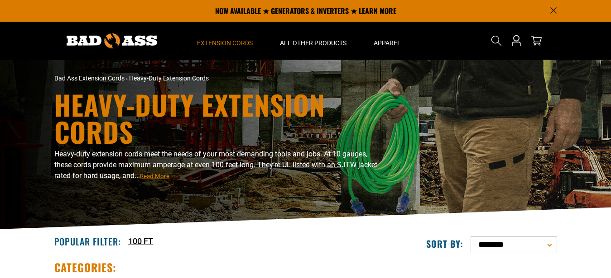 The width and height of the screenshot is (611, 278). Describe the element at coordinates (445, 244) in the screenshot. I see `label: Sort by:` at that location.